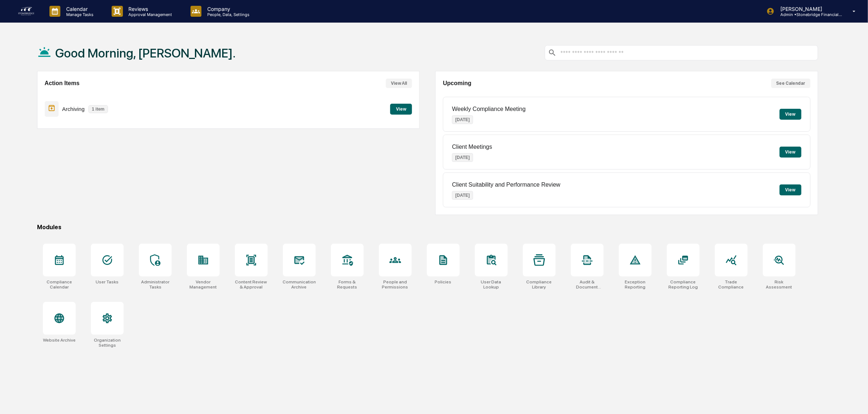 Image resolution: width=868 pixels, height=414 pixels. What do you see at coordinates (347, 285) in the screenshot?
I see `div: Forms & Requests` at bounding box center [347, 285].